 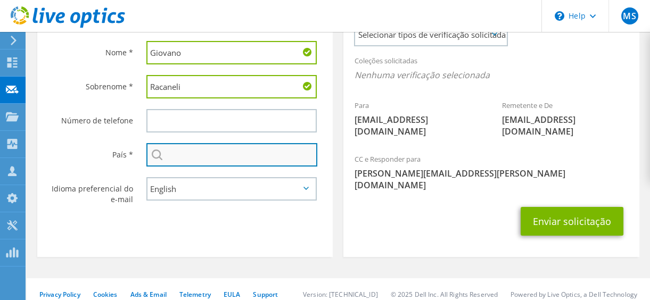 What do you see at coordinates (491, 75) in the screenshot?
I see `span: Nenhuma verificação selecionada` at bounding box center [491, 75].